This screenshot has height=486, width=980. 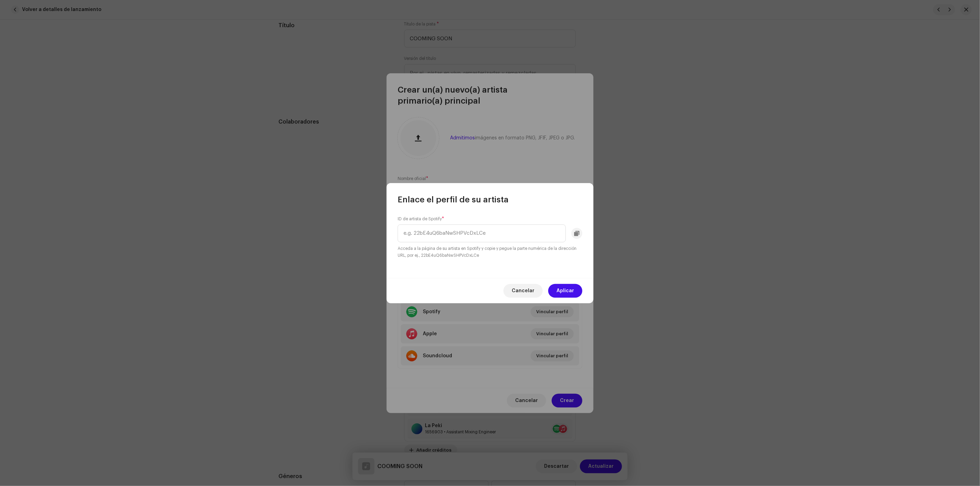 What do you see at coordinates (490, 252) in the screenshot?
I see `small: Acceda a la página de su artista en Spotify y copie y pegue la parte numérica de la dirección URL...` at bounding box center [490, 252].